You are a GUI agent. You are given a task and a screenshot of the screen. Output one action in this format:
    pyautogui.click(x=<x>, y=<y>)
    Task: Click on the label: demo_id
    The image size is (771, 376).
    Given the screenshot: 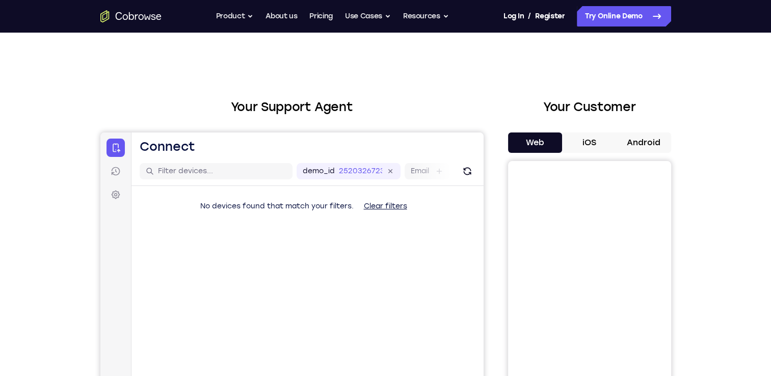 What is the action you would take?
    pyautogui.click(x=218, y=39)
    